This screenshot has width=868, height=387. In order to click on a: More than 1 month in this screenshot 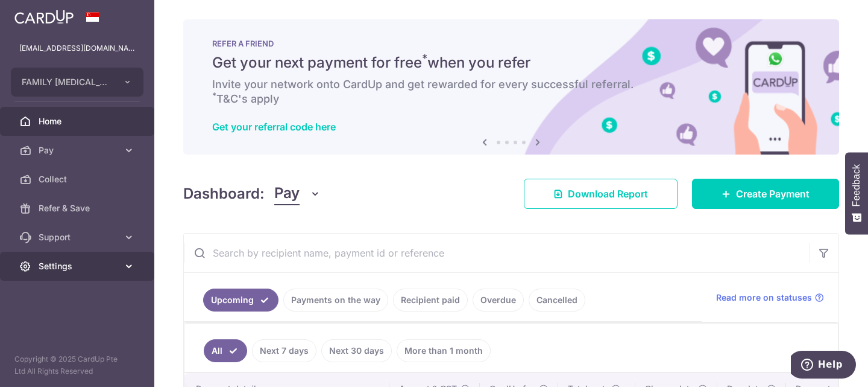, I will do `click(444, 350)`.